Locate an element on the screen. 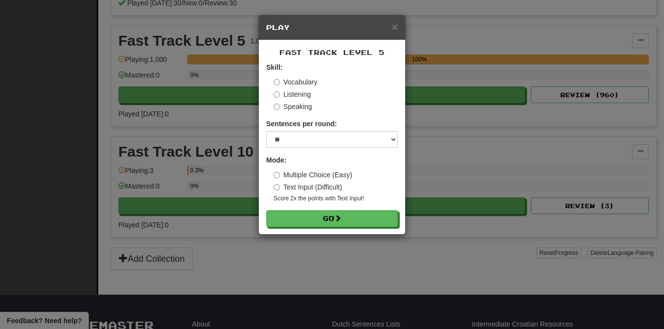 This screenshot has height=329, width=664. input: Multiple Choice (Easy) is located at coordinates (276, 175).